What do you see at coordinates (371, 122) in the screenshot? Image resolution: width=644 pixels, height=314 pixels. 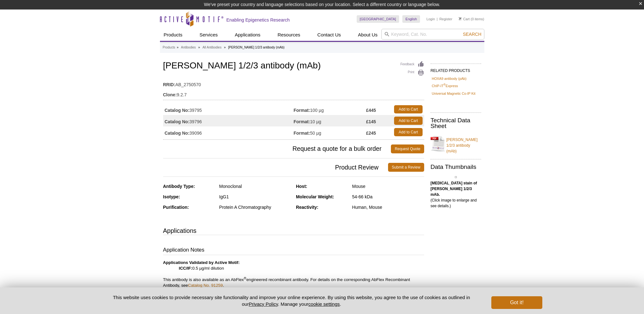 I see `strong: £145` at bounding box center [371, 122].